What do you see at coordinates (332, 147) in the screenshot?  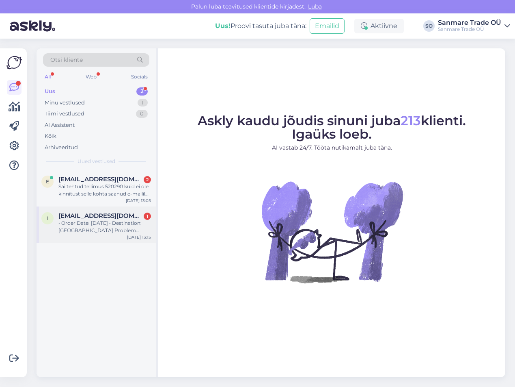 I see `p: AI vastab 24/7. Tööta nutikamalt juba täna.` at bounding box center [332, 147].